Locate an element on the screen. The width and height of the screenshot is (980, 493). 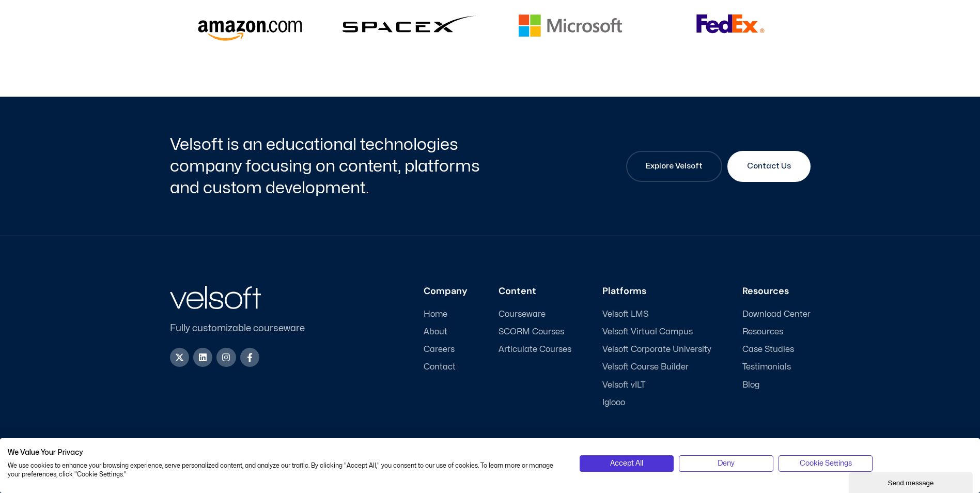
span: Velsoft LMS is located at coordinates (625, 314).